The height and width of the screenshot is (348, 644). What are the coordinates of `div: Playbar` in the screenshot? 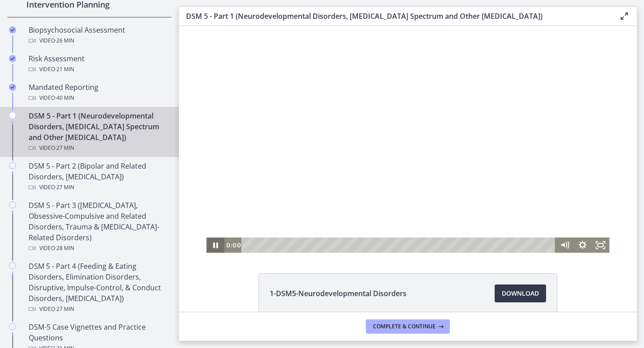 It's located at (221, 219).